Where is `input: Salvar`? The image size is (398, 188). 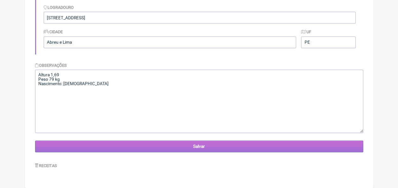
input: Salvar is located at coordinates (199, 146).